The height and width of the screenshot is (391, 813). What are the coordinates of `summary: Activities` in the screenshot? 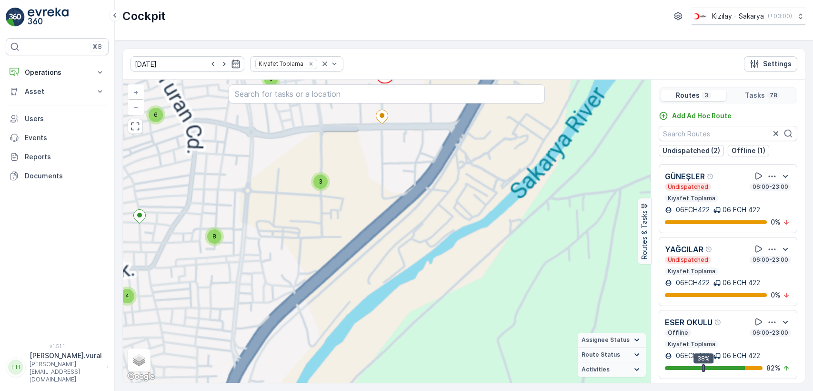 It's located at (611, 369).